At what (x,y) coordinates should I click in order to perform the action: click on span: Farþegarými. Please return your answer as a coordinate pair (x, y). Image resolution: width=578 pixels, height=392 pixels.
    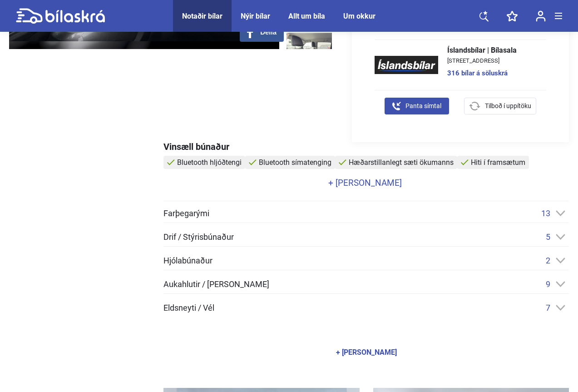
    Looking at the image, I should click on (186, 213).